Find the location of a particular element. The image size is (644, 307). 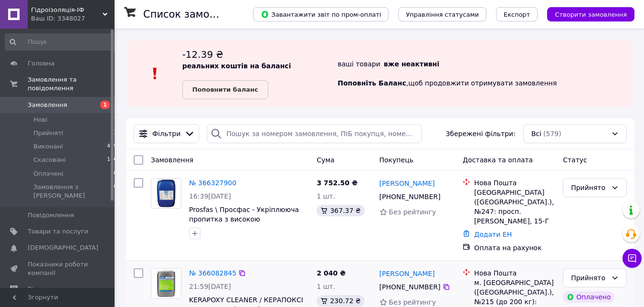

span: Показники роботи компанії is located at coordinates (58, 269).